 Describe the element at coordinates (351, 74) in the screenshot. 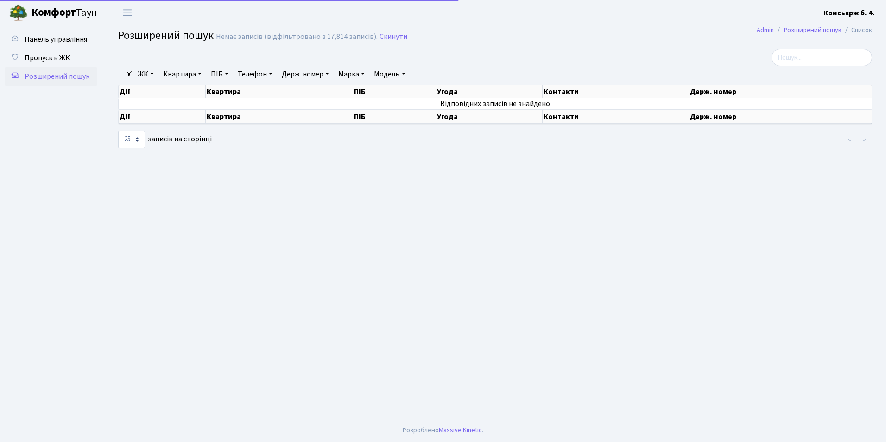

I see `a: Марка` at that location.